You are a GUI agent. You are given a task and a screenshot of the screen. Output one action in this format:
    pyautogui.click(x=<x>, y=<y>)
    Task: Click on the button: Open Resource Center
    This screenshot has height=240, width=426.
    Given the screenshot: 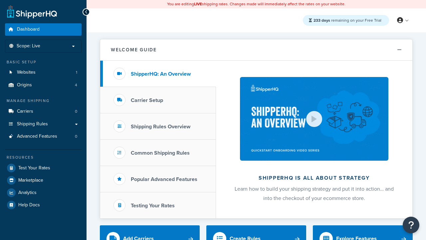 What is the action you would take?
    pyautogui.click(x=411, y=225)
    